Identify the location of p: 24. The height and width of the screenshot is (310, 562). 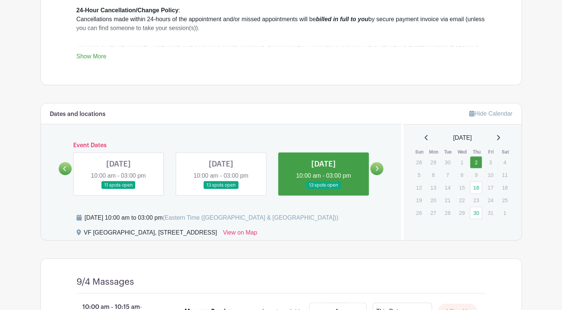
(490, 200).